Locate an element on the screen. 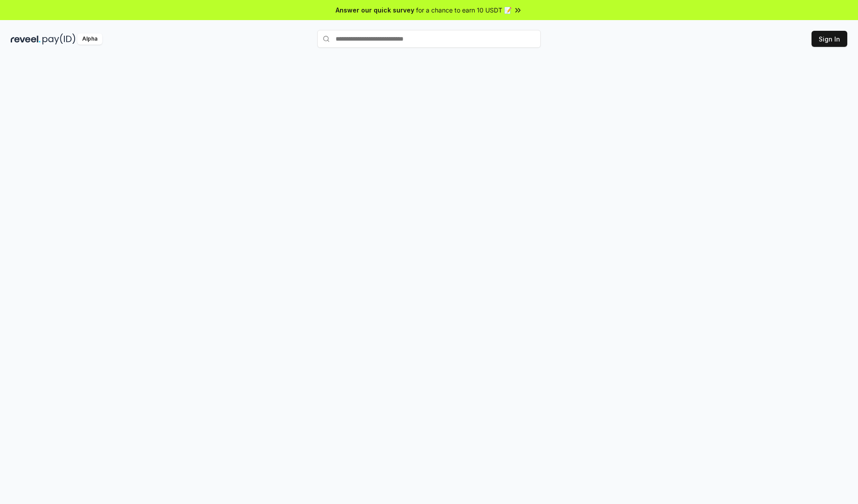 Image resolution: width=858 pixels, height=504 pixels. button: Sign In is located at coordinates (829, 39).